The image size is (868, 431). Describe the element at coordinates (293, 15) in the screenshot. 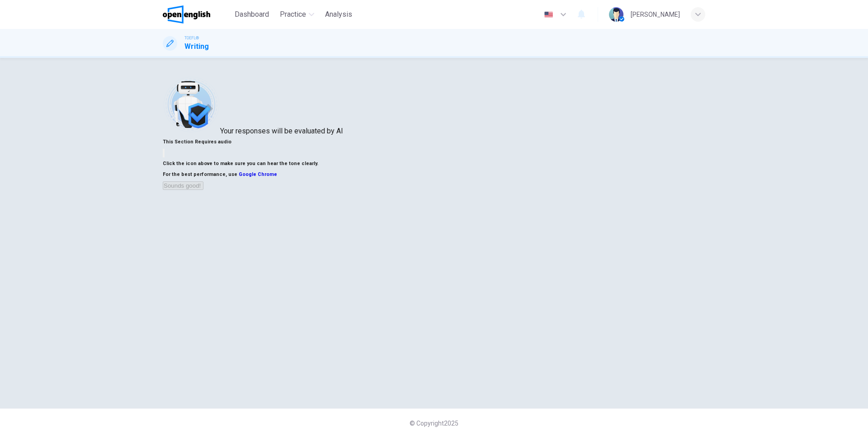

I see `span: Practice` at that location.